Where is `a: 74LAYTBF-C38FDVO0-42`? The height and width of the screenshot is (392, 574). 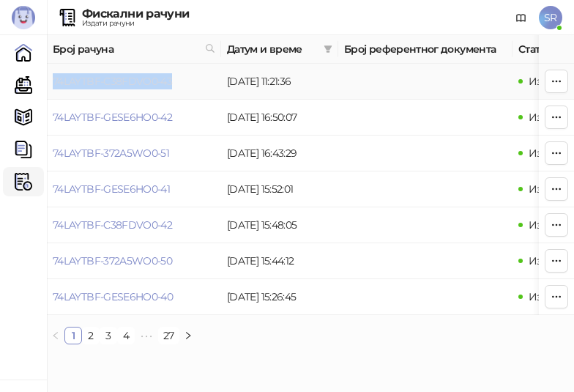
a: 74LAYTBF-C38FDVO0-42 is located at coordinates (112, 224).